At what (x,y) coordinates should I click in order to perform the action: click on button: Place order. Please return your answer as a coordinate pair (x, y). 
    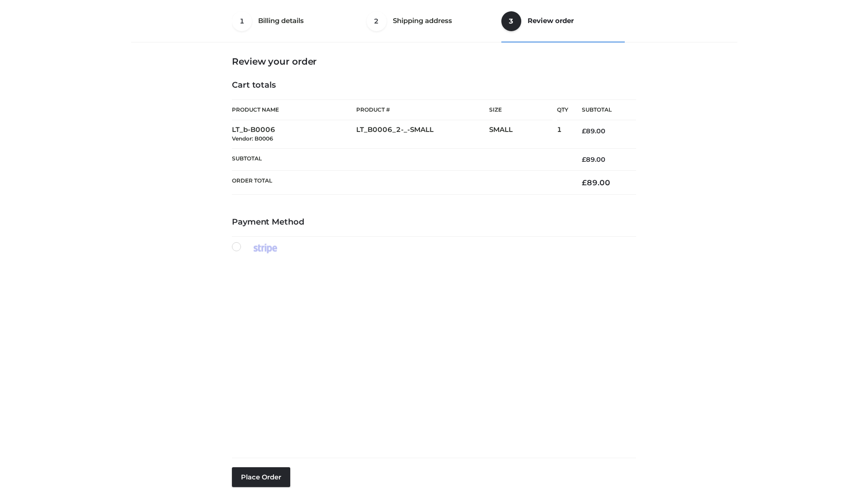
    Looking at the image, I should click on (261, 477).